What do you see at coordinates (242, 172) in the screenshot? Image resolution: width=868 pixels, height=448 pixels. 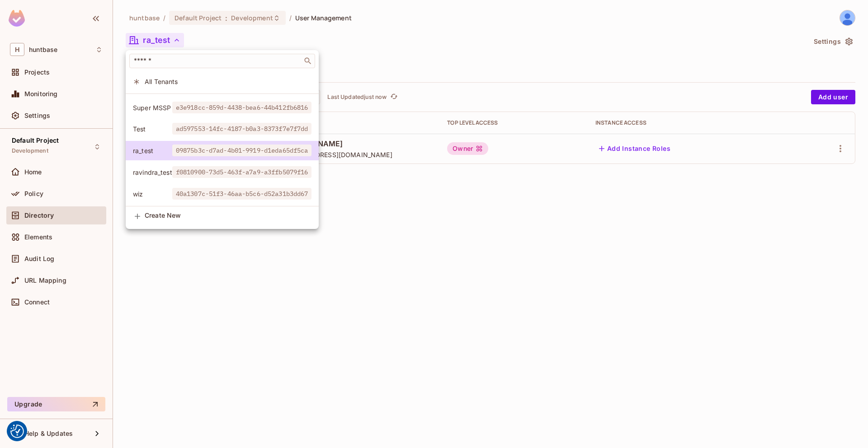 I see `span: f0810900-73d5-463f-a7a9-a3ffb5079f16` at bounding box center [242, 172].